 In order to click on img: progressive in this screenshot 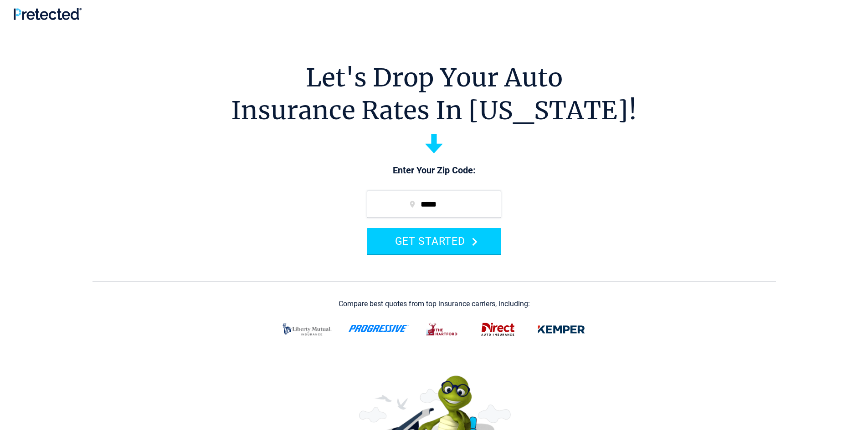, I will do `click(378, 329)`.